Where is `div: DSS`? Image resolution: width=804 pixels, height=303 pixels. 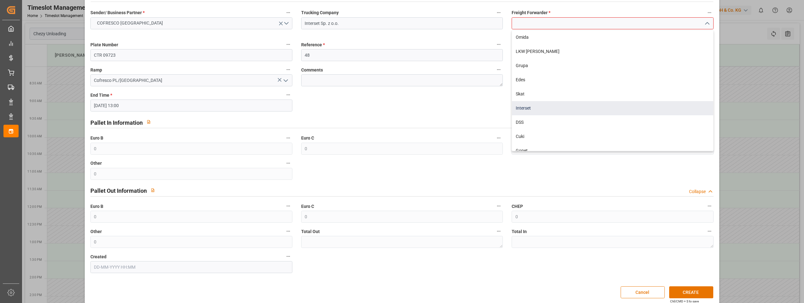
div: DSS is located at coordinates (612, 122).